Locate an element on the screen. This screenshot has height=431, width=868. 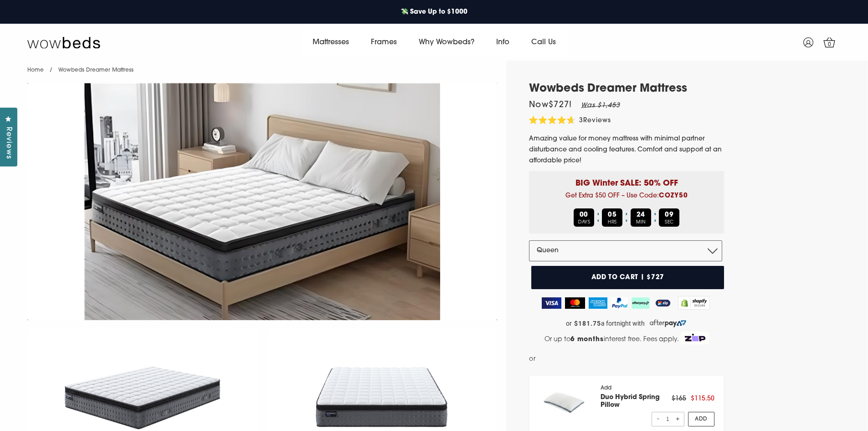
img: MasterCard Logo is located at coordinates (575, 303).